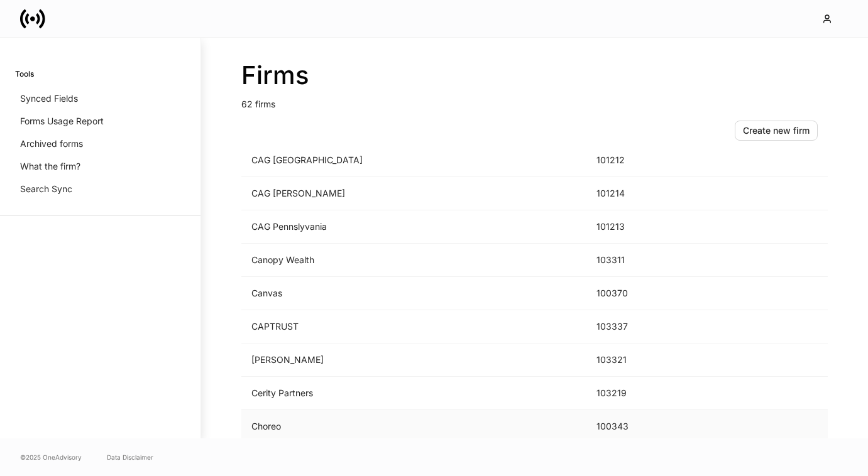  I want to click on td: Canopy Wealth, so click(413, 260).